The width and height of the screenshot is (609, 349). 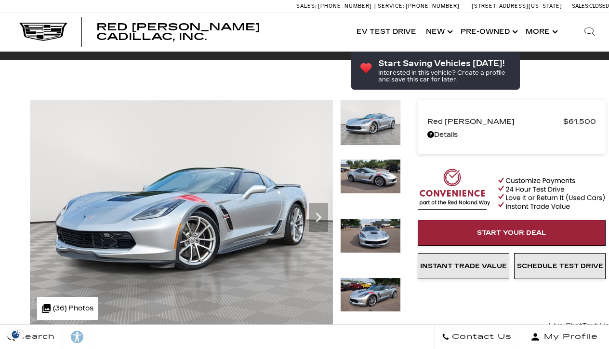 What do you see at coordinates (595, 325) in the screenshot?
I see `span: Text Us` at bounding box center [595, 325].